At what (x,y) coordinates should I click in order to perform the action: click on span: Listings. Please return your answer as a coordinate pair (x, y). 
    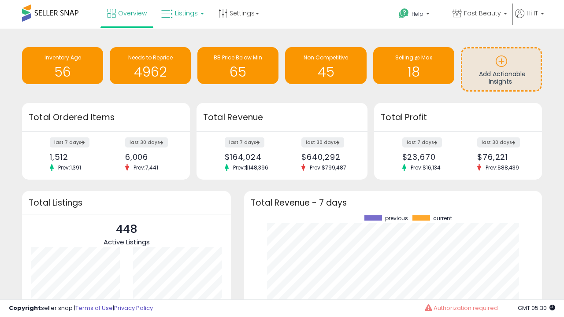
    Looking at the image, I should click on (186, 13).